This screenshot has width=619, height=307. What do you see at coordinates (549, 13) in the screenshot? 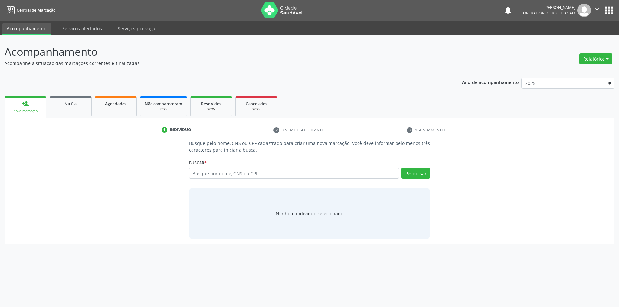
I see `span: Operador de regulação` at bounding box center [549, 13].